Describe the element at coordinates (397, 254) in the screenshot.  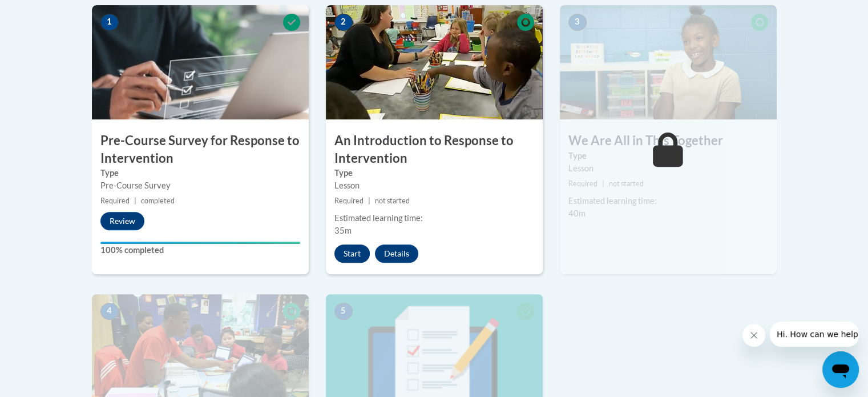
I see `button: Details` at that location.